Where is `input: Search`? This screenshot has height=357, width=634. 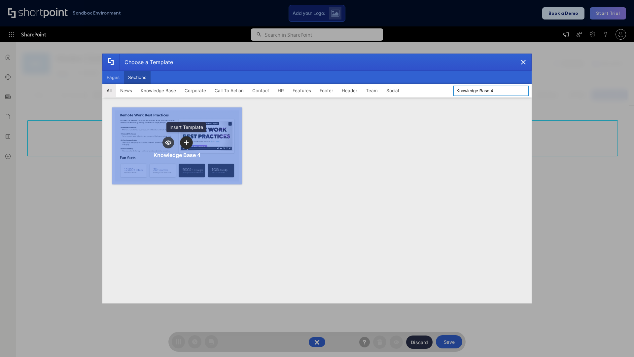
input: Search is located at coordinates (491, 91).